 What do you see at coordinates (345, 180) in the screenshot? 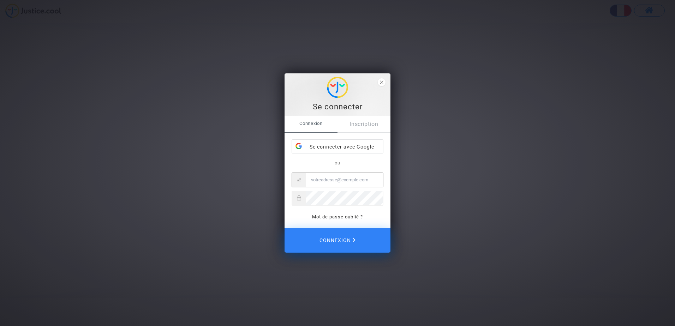
I see `input: Email` at bounding box center [345, 180].